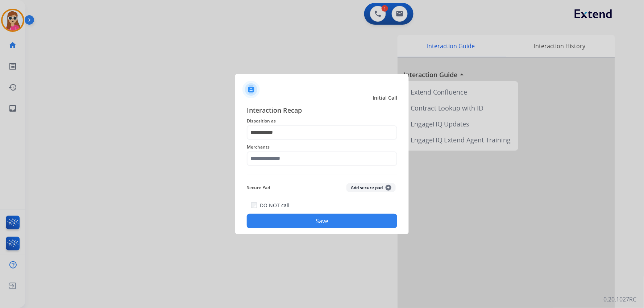 This screenshot has width=644, height=308. What do you see at coordinates (322, 147) in the screenshot?
I see `span: Merchants` at bounding box center [322, 147].